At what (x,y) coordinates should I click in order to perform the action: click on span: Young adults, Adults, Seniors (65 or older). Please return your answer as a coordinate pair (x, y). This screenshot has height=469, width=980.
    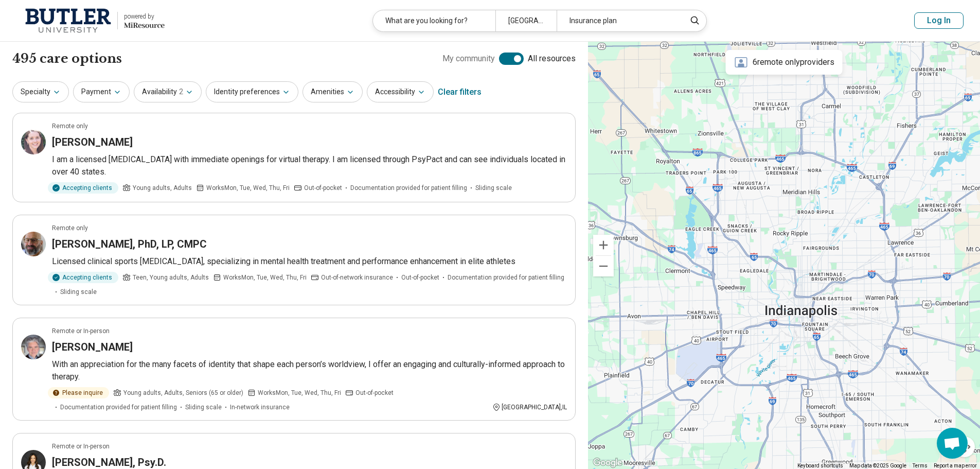
    Looking at the image, I should click on (183, 393).